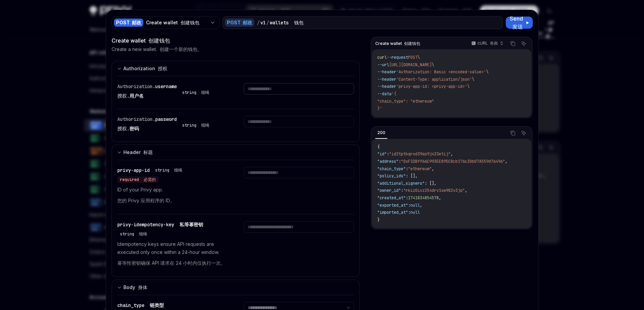 The height and width of the screenshot is (310, 644). What do you see at coordinates (141, 305) in the screenshot?
I see `span: chain_type` at bounding box center [141, 305].